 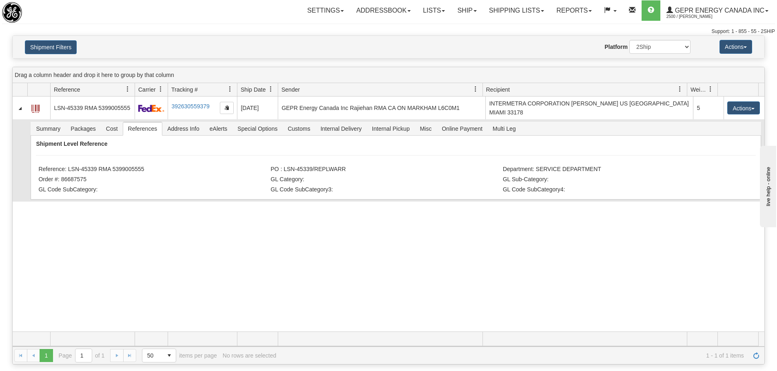 What do you see at coordinates (128, 89) in the screenshot?
I see `a: Reference filter column settings` at bounding box center [128, 89].